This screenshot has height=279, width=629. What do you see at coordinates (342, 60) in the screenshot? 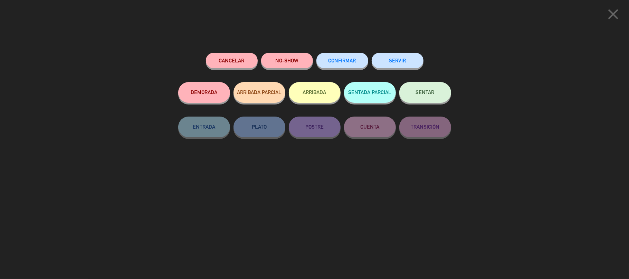
I see `button: CONFIRMAR` at bounding box center [342, 60].